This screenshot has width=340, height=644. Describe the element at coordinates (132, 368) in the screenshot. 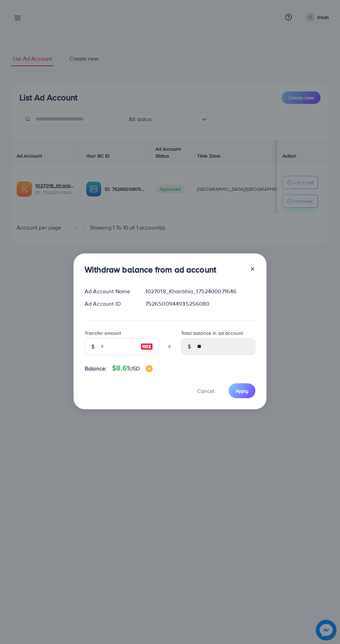

I see `h4: $8.61` at that location.